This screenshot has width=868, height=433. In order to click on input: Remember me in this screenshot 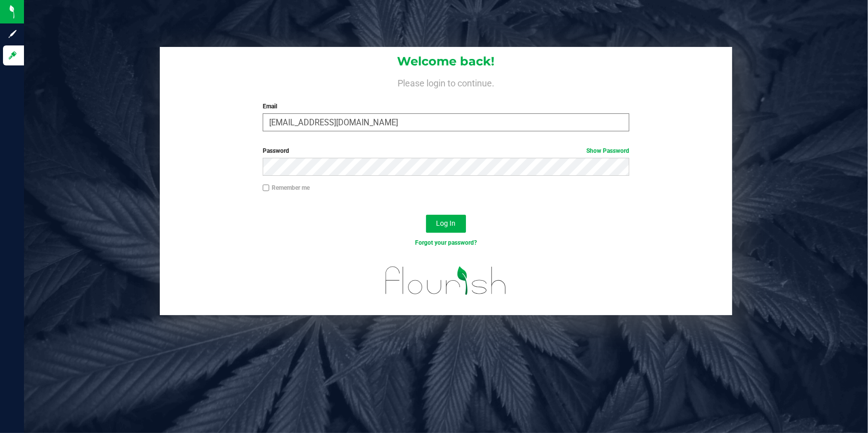, I will do `click(266, 188)`.